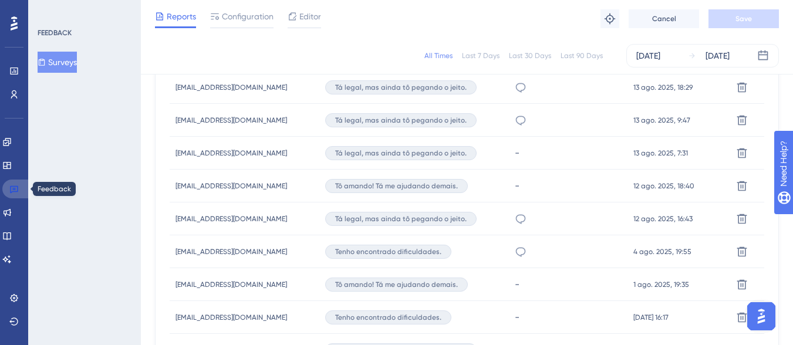 This screenshot has height=345, width=793. Describe the element at coordinates (662, 87) in the screenshot. I see `span: 13 ago. 2025, 18:29` at that location.